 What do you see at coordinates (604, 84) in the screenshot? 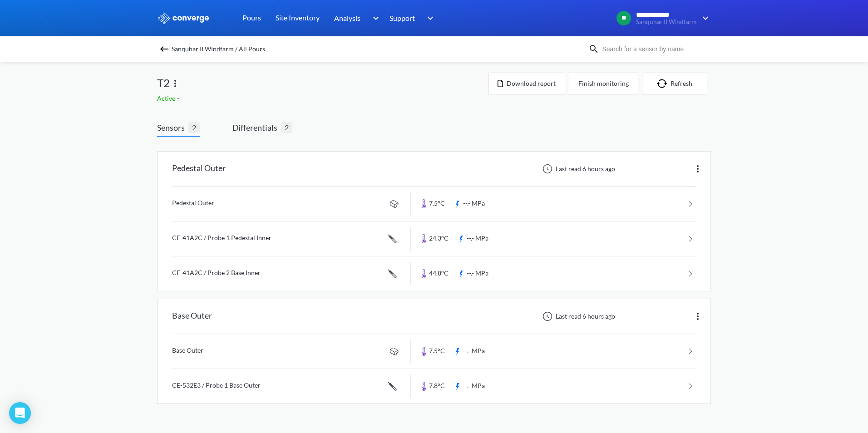
I see `button: Finish monitoring` at bounding box center [604, 84].